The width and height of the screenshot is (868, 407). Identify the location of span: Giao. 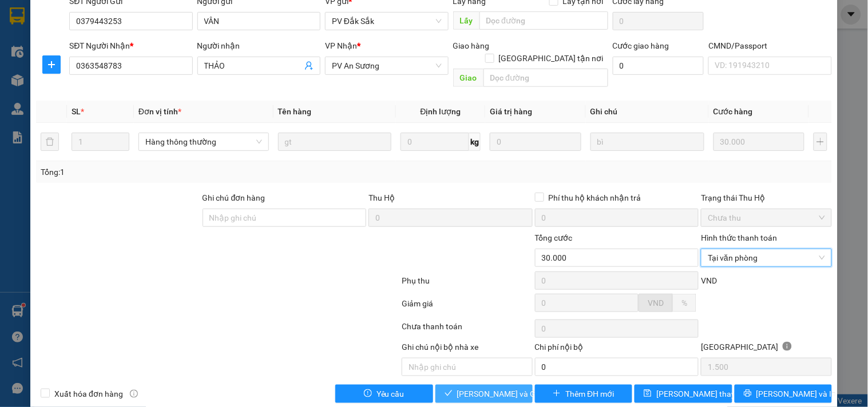
(468, 78).